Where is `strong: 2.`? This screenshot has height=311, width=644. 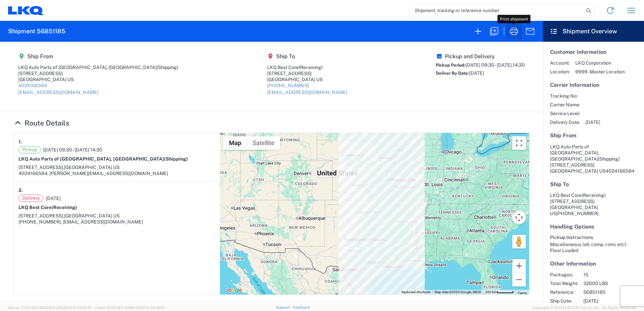
strong: 2. is located at coordinates (20, 190).